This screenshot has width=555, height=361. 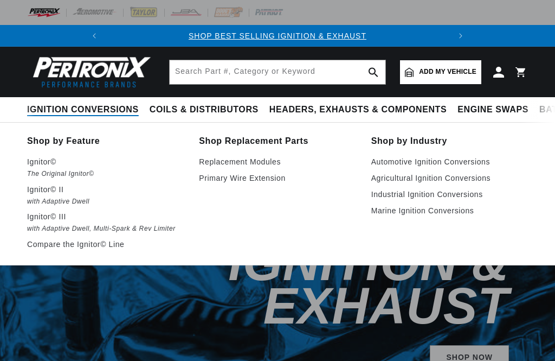 I want to click on span: Ignition Conversions, so click(x=83, y=110).